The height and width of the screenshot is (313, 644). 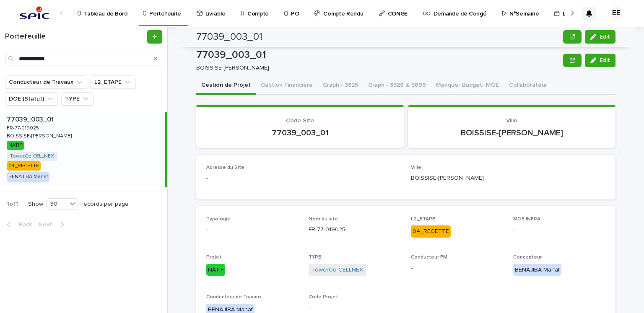 What do you see at coordinates (526, 219) in the screenshot?
I see `span: MOE INFRA` at bounding box center [526, 219].